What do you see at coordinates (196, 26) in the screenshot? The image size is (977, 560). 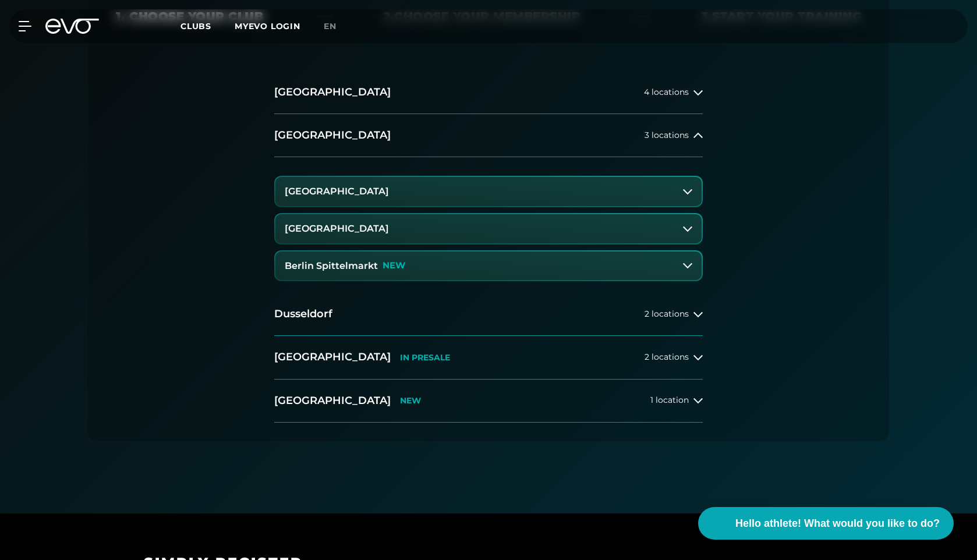 I see `font: Clubs` at bounding box center [196, 26].